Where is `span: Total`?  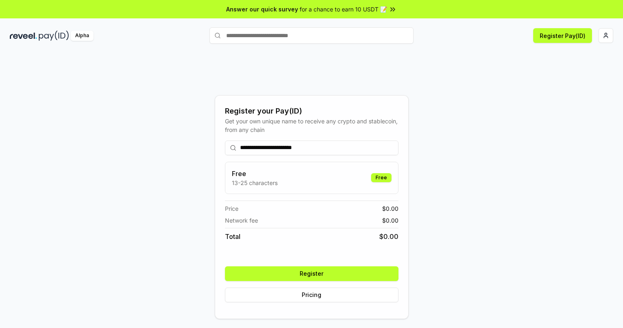
span: Total is located at coordinates (233, 236).